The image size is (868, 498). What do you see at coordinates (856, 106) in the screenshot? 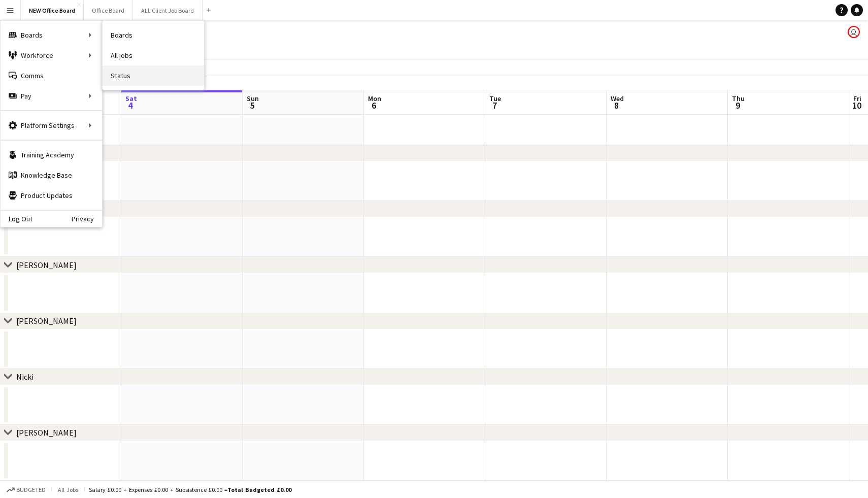
I see `span: 10` at bounding box center [856, 106].